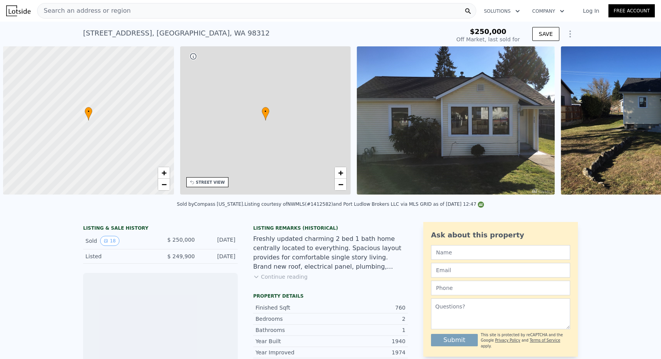 This screenshot has height=359, width=661. What do you see at coordinates (181, 256) in the screenshot?
I see `span: $ 249,900` at bounding box center [181, 256].